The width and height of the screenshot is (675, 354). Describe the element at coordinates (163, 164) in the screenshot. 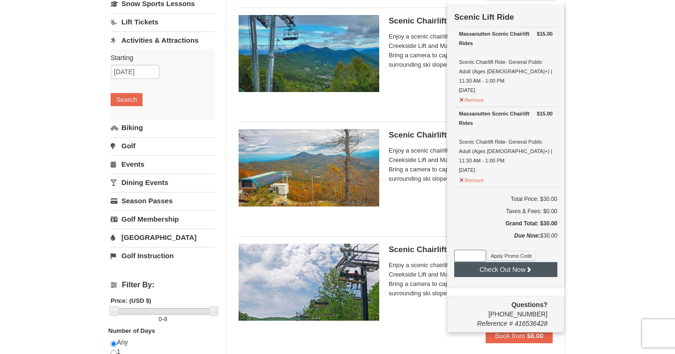

I see `a: Events` at that location.